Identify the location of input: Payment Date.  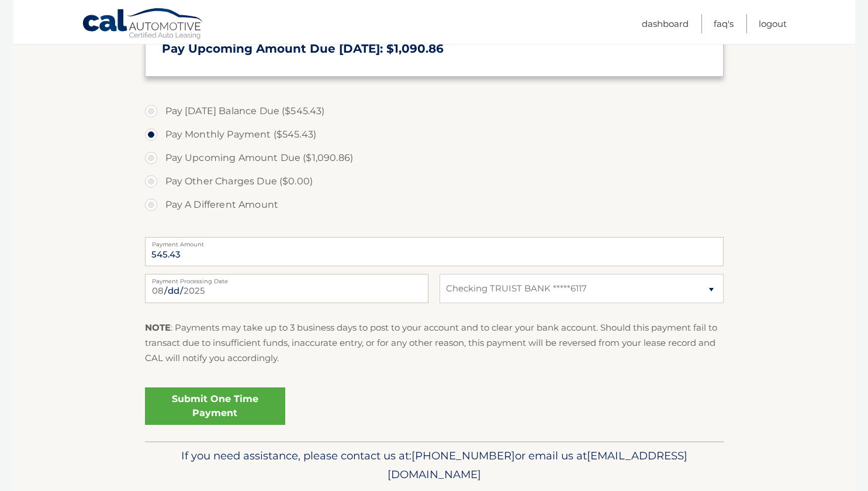
(286, 288).